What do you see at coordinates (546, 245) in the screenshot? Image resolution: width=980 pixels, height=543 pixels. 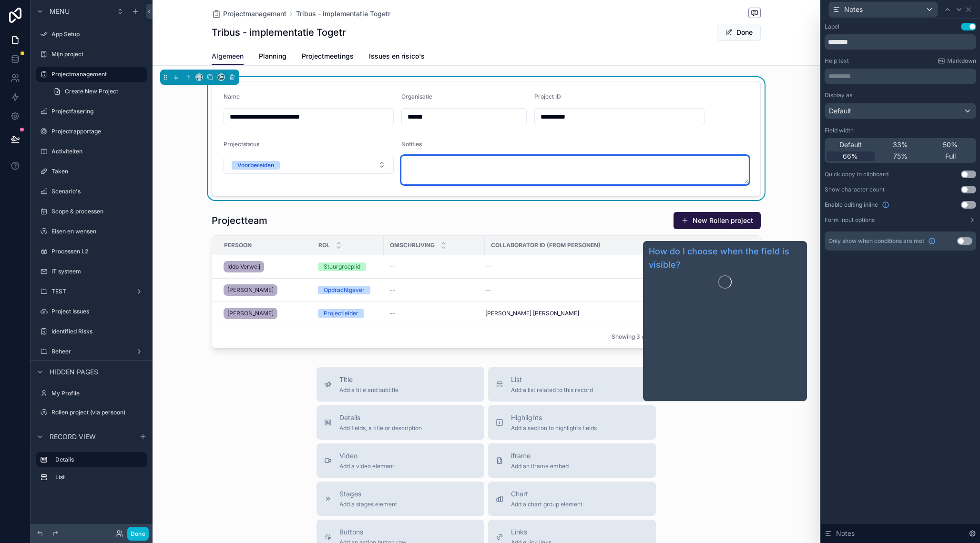 I see `span: Collaborator ID (from Personen)` at bounding box center [546, 245].